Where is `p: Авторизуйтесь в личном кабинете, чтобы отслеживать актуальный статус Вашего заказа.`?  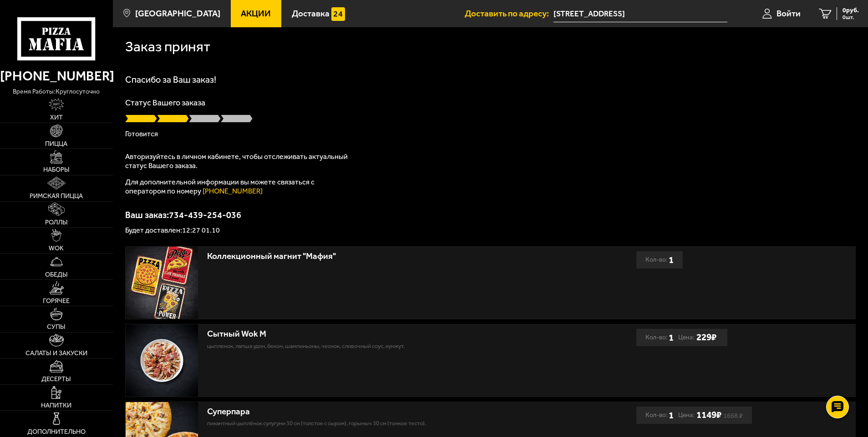
p: Авторизуйтесь в личном кабинете, чтобы отслеживать актуальный статус Вашего заказа. is located at coordinates (239, 162).